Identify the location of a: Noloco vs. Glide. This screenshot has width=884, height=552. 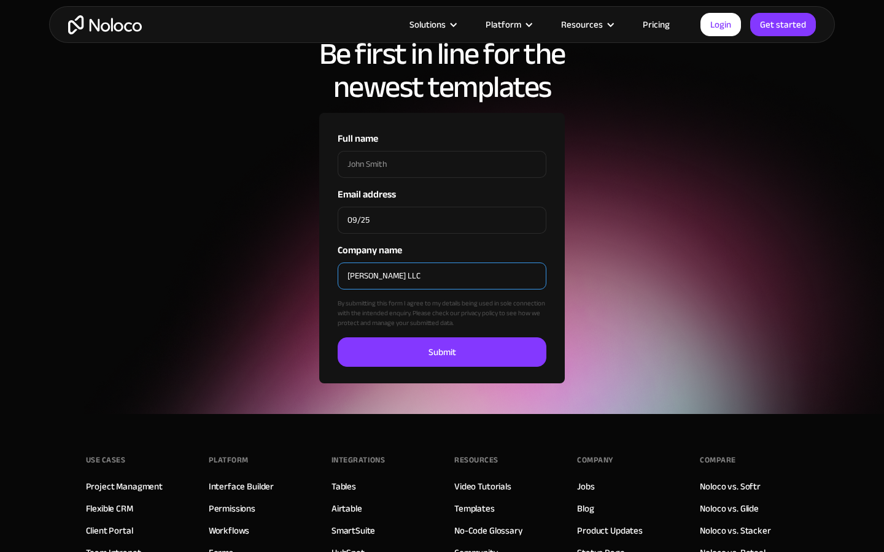
(729, 509).